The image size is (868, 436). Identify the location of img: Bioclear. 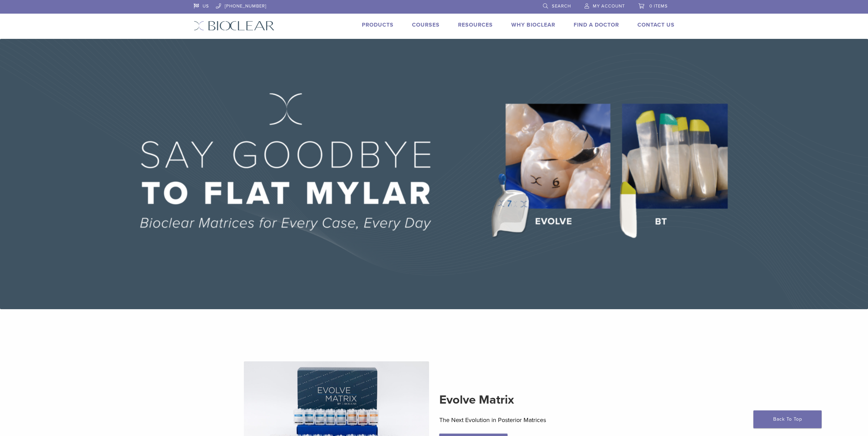
(234, 25).